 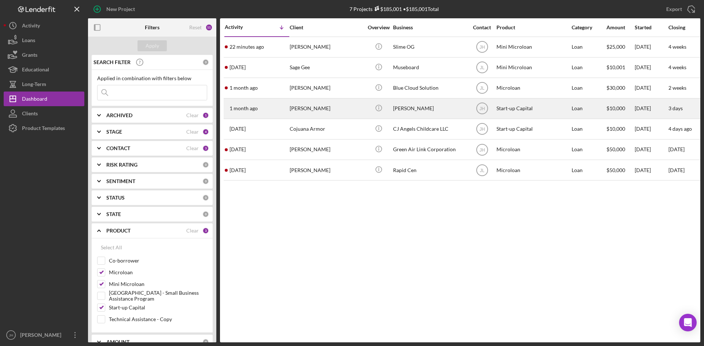 I want to click on button: New Project, so click(x=115, y=9).